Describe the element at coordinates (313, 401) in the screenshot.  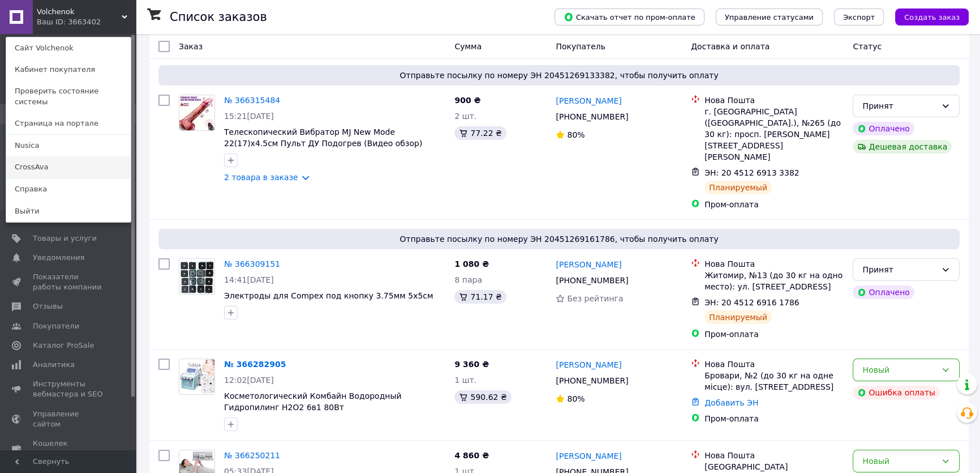
I see `span: Косметологический Комбайн Водородный Гидропилинг H2O2 6в1 80Вт` at that location.